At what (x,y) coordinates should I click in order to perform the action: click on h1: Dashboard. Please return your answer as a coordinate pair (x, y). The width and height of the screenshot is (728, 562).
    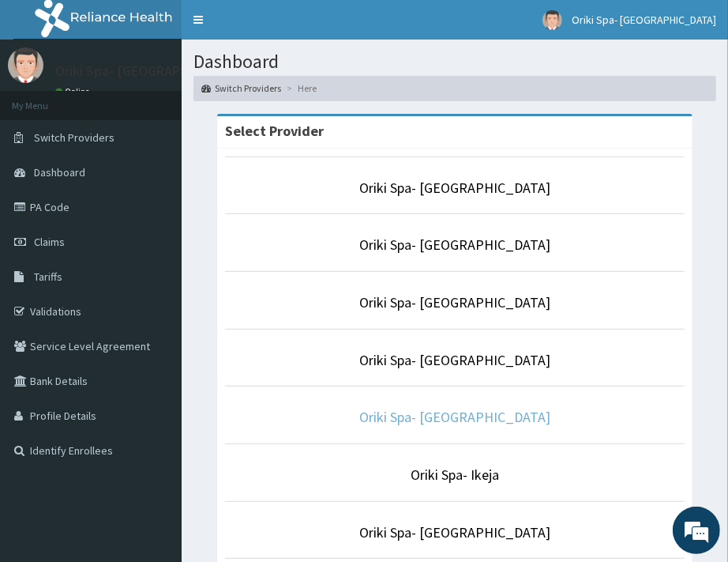
    Looking at the image, I should click on (455, 61).